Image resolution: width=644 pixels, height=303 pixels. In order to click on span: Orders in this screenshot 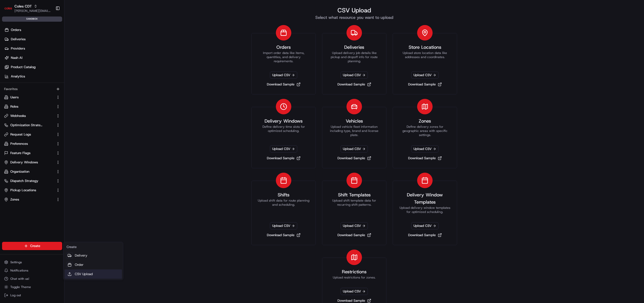, I will do `click(16, 30)`.